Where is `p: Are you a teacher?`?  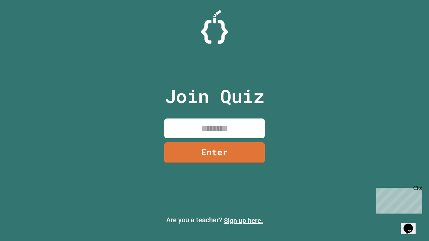
p: Are you a teacher? is located at coordinates (215, 221).